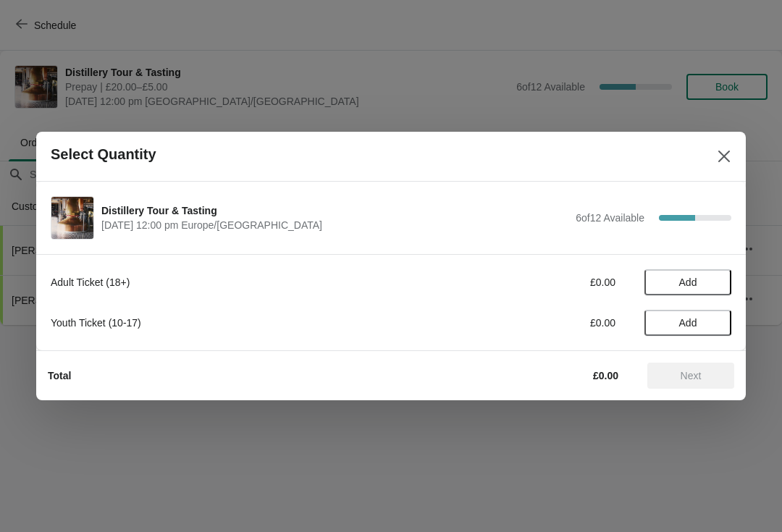  I want to click on div: Youth Ticket (10-17), so click(251, 323).